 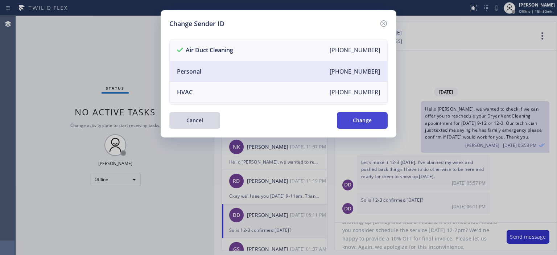 What do you see at coordinates (362, 120) in the screenshot?
I see `button: Change` at bounding box center [362, 120].